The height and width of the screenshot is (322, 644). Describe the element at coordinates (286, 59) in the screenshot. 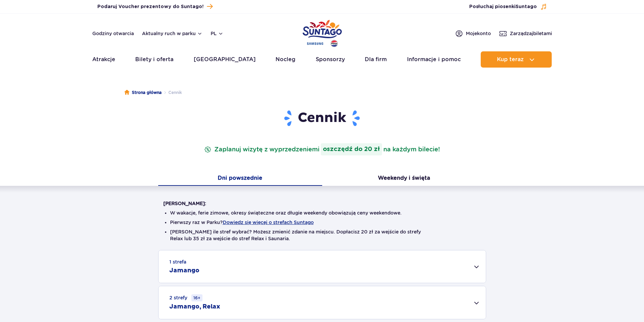

I see `a: Nocleg` at that location.